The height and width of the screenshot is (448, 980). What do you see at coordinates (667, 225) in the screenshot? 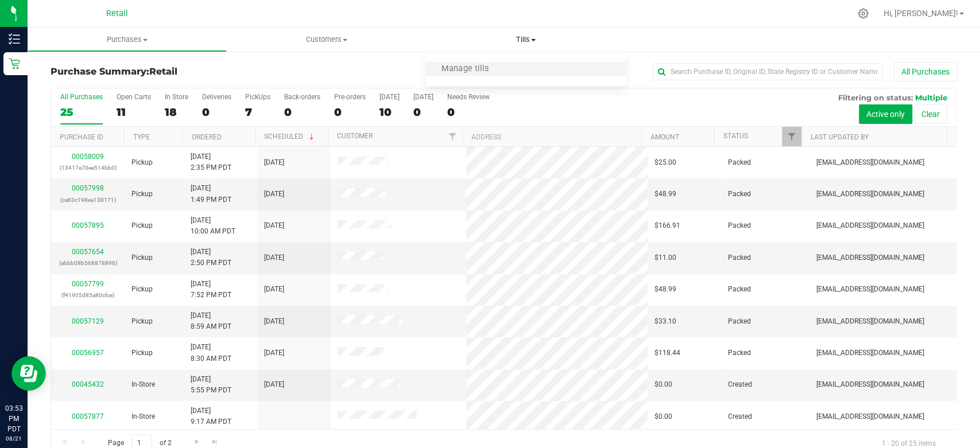
I see `span: $166.91` at bounding box center [667, 225].